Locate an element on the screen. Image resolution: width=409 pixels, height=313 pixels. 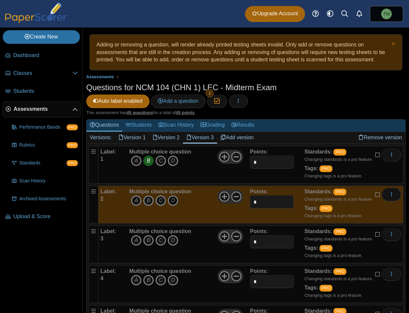
span: Dashboard is located at coordinates (45, 55).